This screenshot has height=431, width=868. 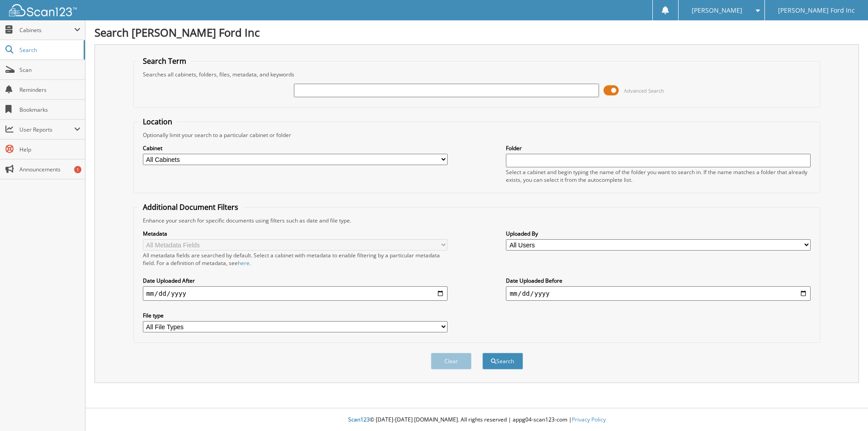 I want to click on label: Uploaded By, so click(x=658, y=233).